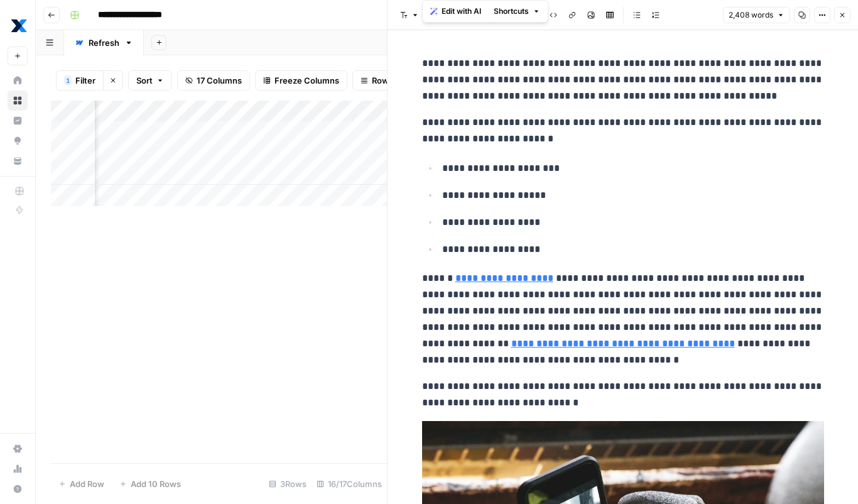 The image size is (858, 504). I want to click on span: 17 Columns, so click(219, 80).